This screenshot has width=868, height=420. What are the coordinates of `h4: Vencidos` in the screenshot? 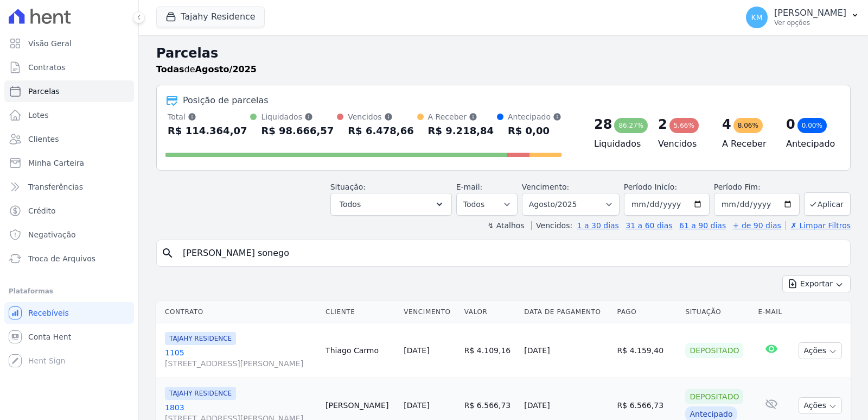 It's located at (682, 144).